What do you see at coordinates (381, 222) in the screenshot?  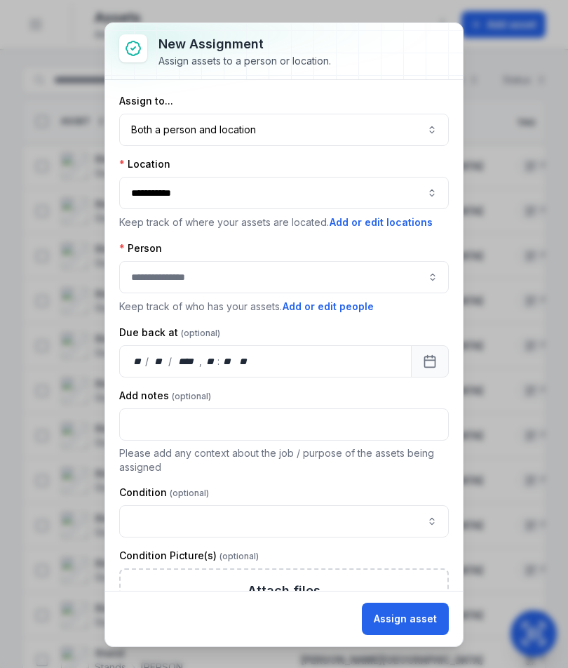 I see `button: Add or edit locations` at bounding box center [381, 222].